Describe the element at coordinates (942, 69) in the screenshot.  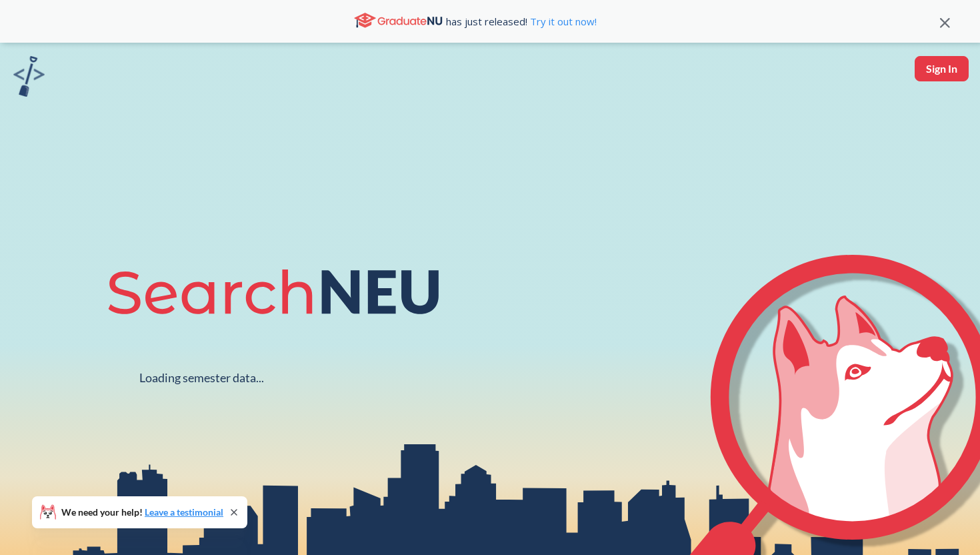
I see `button: Sign In` at that location.